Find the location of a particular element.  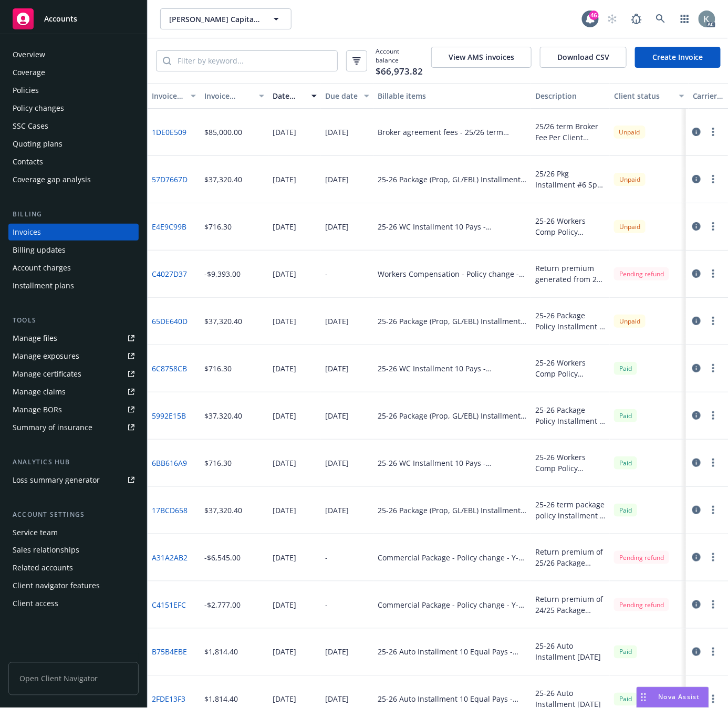

span: Open Client Navigator is located at coordinates (74, 678).